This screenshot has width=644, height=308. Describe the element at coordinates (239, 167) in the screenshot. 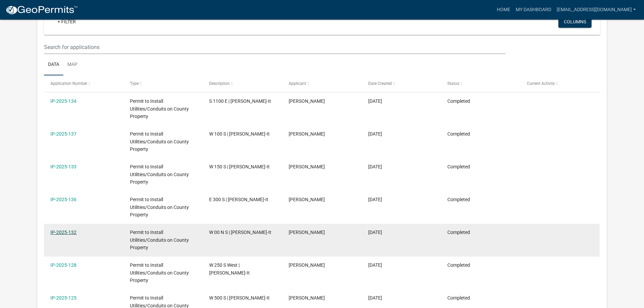

I see `span: W 150 S | Berry-It` at that location.